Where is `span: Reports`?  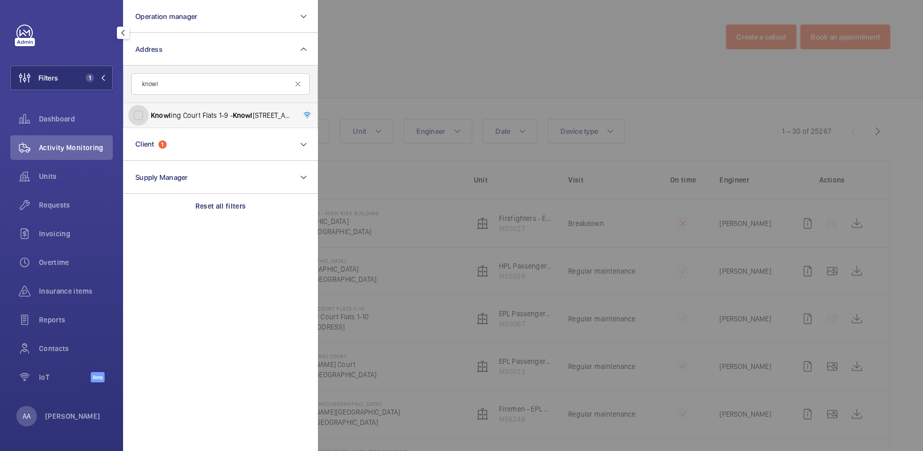 span: Reports is located at coordinates (76, 320).